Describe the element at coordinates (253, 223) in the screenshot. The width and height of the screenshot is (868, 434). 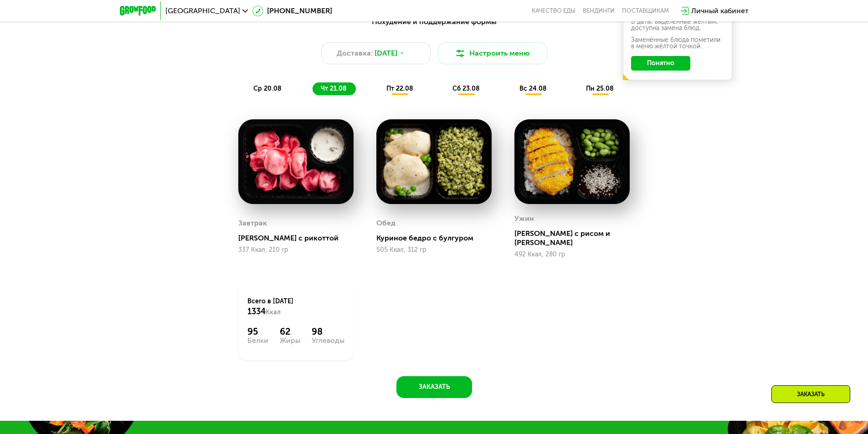
I see `div: Завтрак` at that location.